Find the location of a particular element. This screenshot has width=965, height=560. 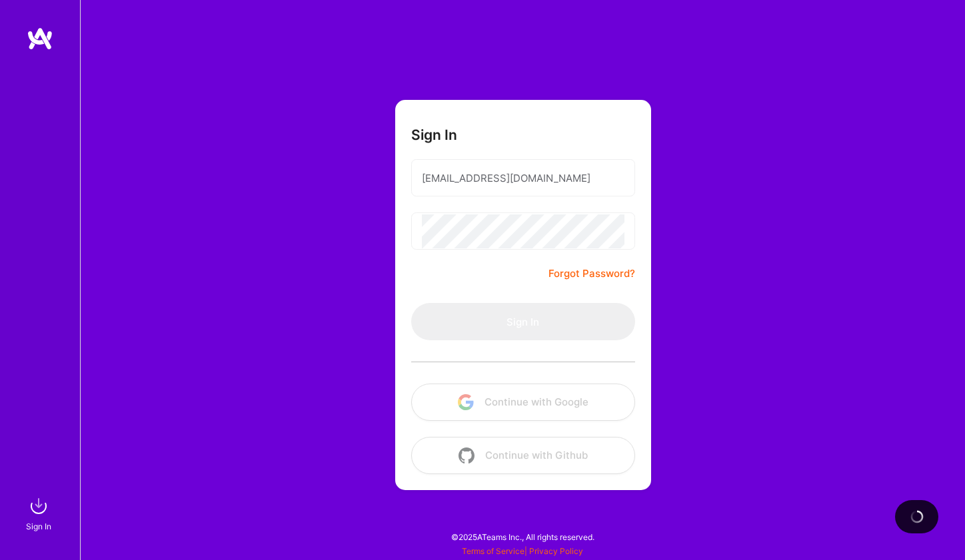

a: Privacy Policy is located at coordinates (555, 551).